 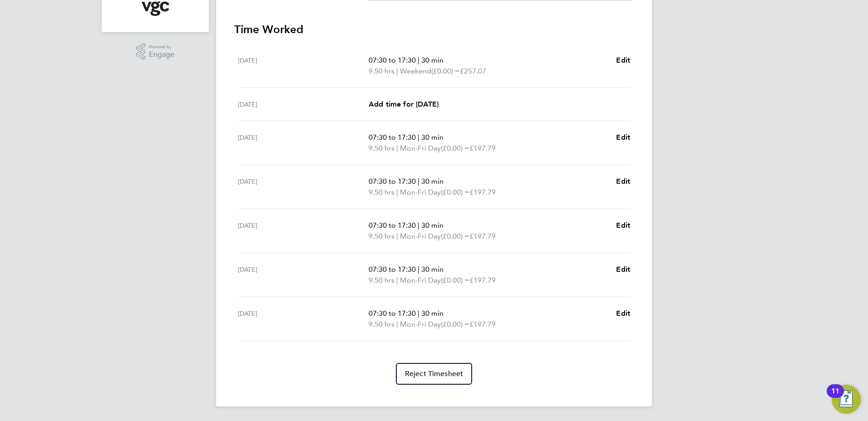 What do you see at coordinates (155, 8) in the screenshot?
I see `img: vgcgroup-logo-retina.png` at bounding box center [155, 8].